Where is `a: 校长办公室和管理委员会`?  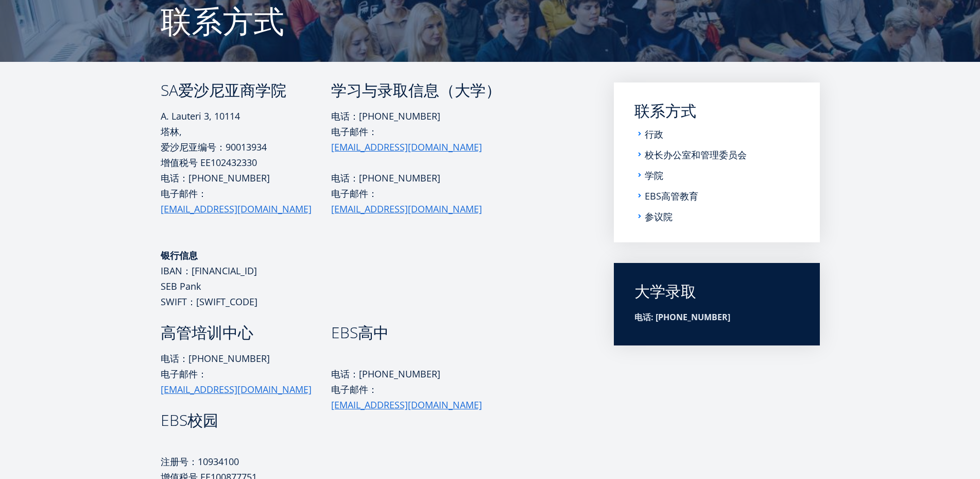
a: 校长办公室和管理委员会 is located at coordinates (696, 155).